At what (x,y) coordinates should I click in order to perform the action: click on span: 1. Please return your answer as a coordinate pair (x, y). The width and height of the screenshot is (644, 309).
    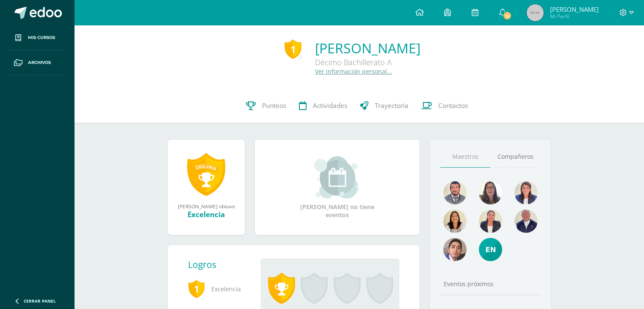
    Looking at the image, I should click on (197, 289).